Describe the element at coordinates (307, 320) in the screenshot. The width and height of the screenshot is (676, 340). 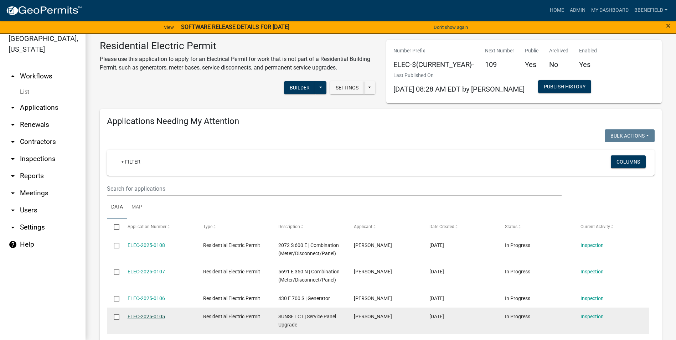
I see `span: SUNSET CT | Service Panel Upgrade` at that location.